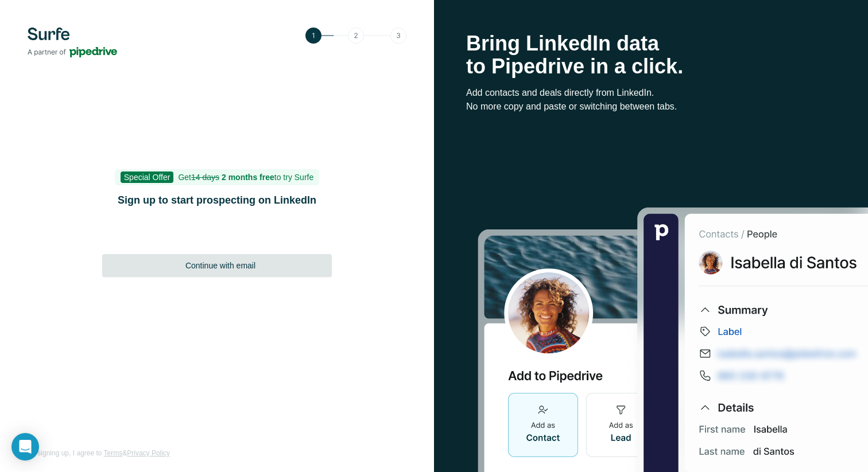  I want to click on b: 2 months free, so click(248, 177).